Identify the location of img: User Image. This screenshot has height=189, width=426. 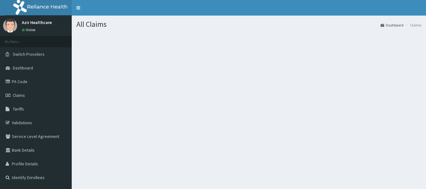
(10, 26).